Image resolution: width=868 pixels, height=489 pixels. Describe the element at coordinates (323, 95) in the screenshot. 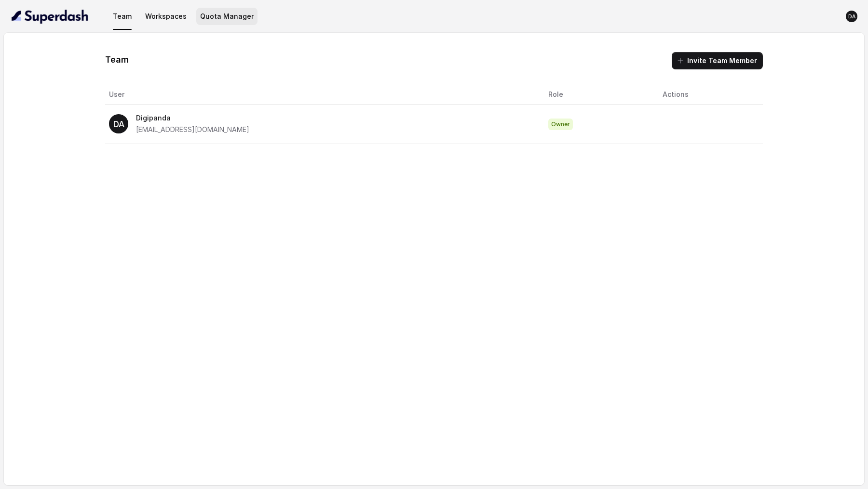

I see `th: User` at that location.